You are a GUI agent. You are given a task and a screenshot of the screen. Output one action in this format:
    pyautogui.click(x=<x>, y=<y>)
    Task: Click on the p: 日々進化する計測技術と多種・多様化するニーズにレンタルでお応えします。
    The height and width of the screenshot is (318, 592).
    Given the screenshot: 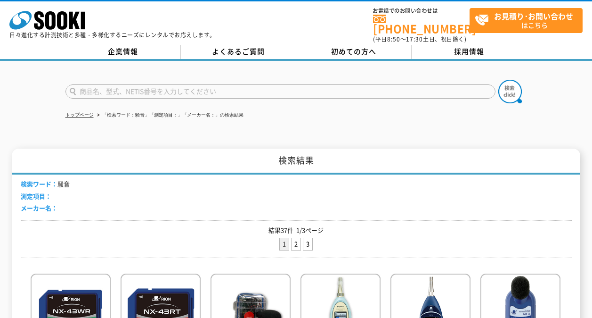 What is the action you would take?
    pyautogui.click(x=113, y=35)
    